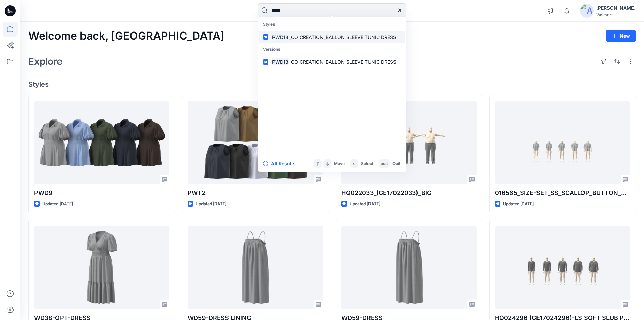  Describe the element at coordinates (563, 193) in the screenshot. I see `p: 016565_SIZE-SET_SS_SCALLOP_BUTTON_DOWN` at that location.